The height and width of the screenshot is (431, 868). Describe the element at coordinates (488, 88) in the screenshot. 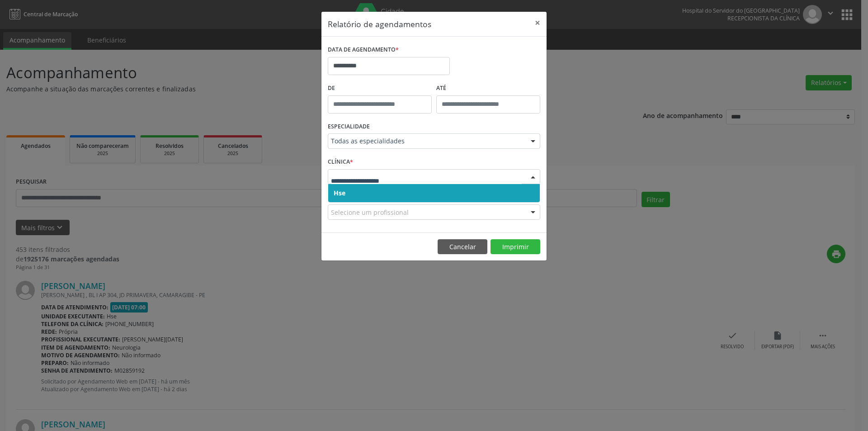

I see `label: ATÉ` at that location.